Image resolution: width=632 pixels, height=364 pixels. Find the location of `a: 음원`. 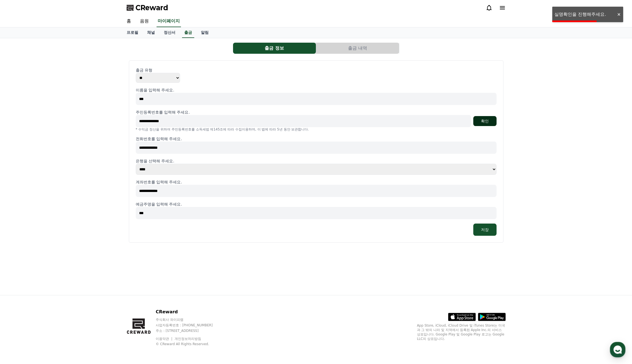

a: 음원 is located at coordinates (145, 21).